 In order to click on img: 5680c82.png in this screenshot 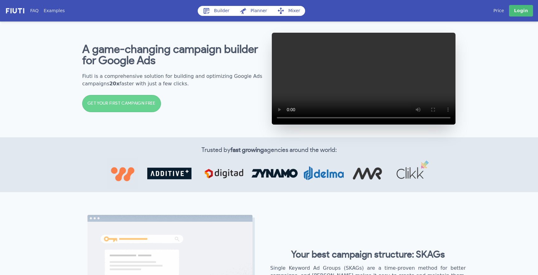, I will do `click(410, 173)`.